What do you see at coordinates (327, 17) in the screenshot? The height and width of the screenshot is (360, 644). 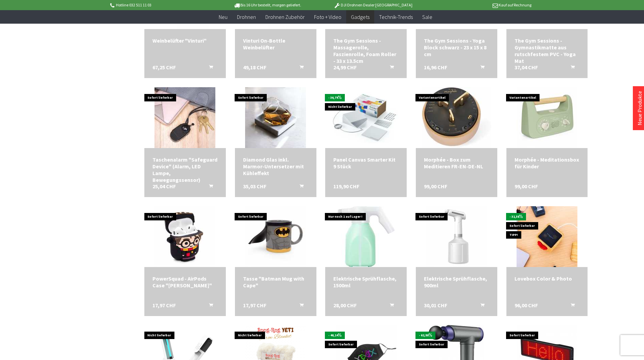 I see `a: Foto + Video` at bounding box center [327, 17].